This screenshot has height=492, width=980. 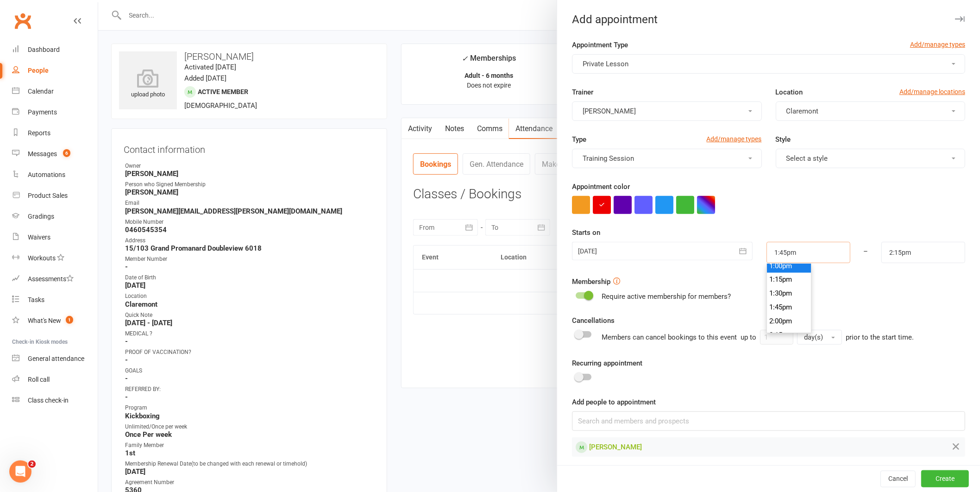 What do you see at coordinates (606, 64) in the screenshot?
I see `span: Private Lesson` at bounding box center [606, 64].